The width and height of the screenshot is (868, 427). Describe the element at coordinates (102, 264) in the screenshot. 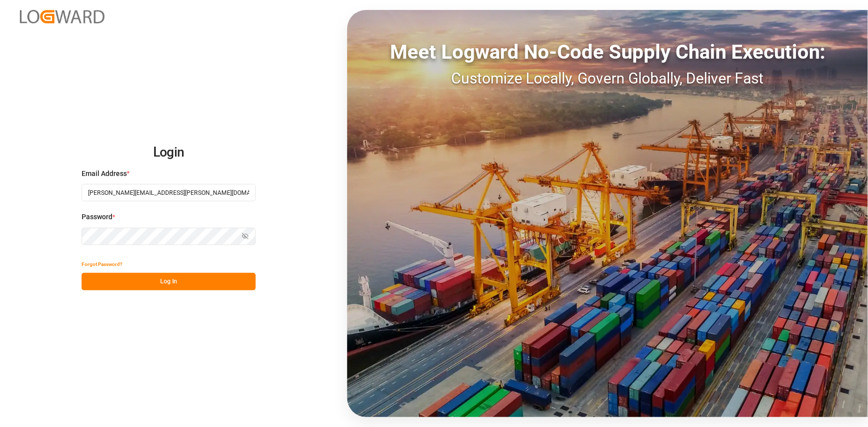

I see `button: Forgot Password?` at that location.